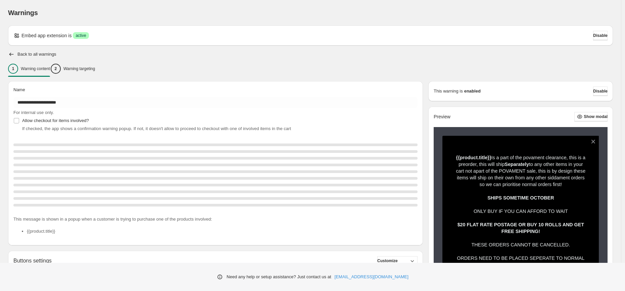  What do you see at coordinates (474, 158) in the screenshot?
I see `strong: {{product.title}}` at bounding box center [474, 158].